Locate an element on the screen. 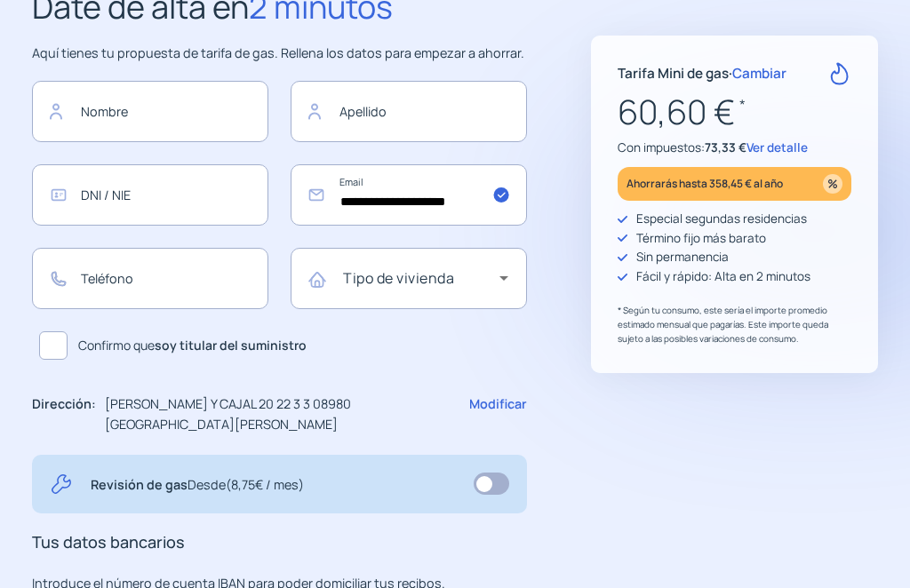 The height and width of the screenshot is (588, 910). p: Fácil y rápido: Alta en 2 minutos is located at coordinates (723, 277).